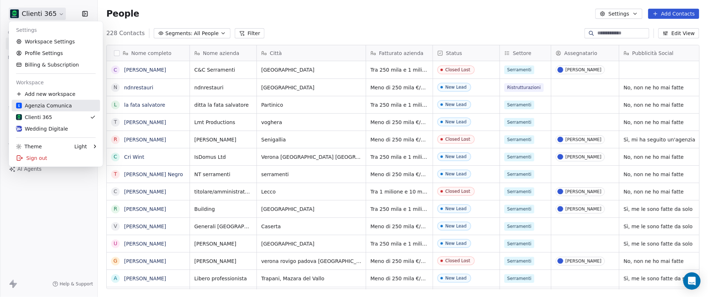  What do you see at coordinates (29, 147) in the screenshot?
I see `div: Theme` at bounding box center [29, 147].